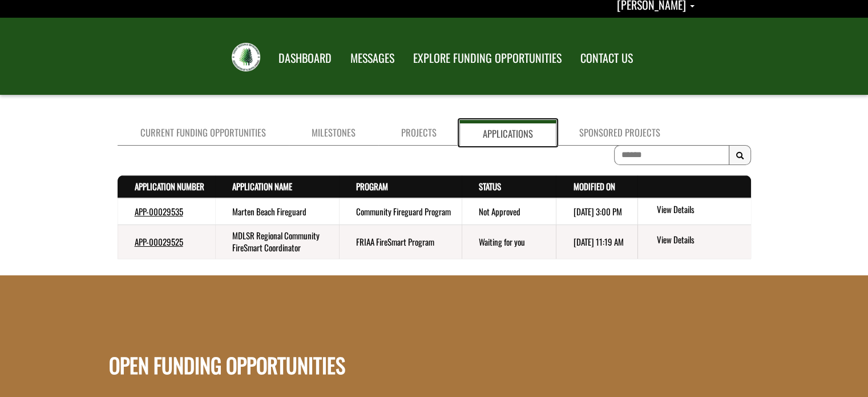 The width and height of the screenshot is (868, 397). What do you see at coordinates (455, 57) in the screenshot?
I see `nav: Main Navigation` at bounding box center [455, 57].